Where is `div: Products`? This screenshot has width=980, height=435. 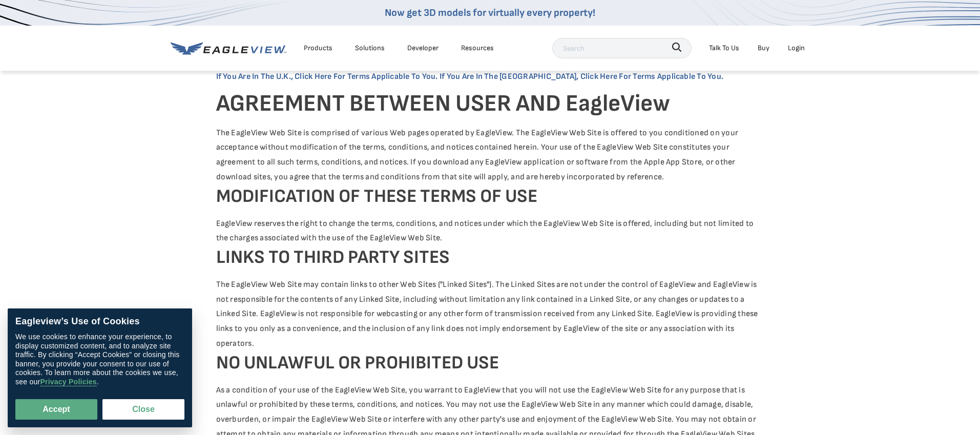 div: Products is located at coordinates (318, 47).